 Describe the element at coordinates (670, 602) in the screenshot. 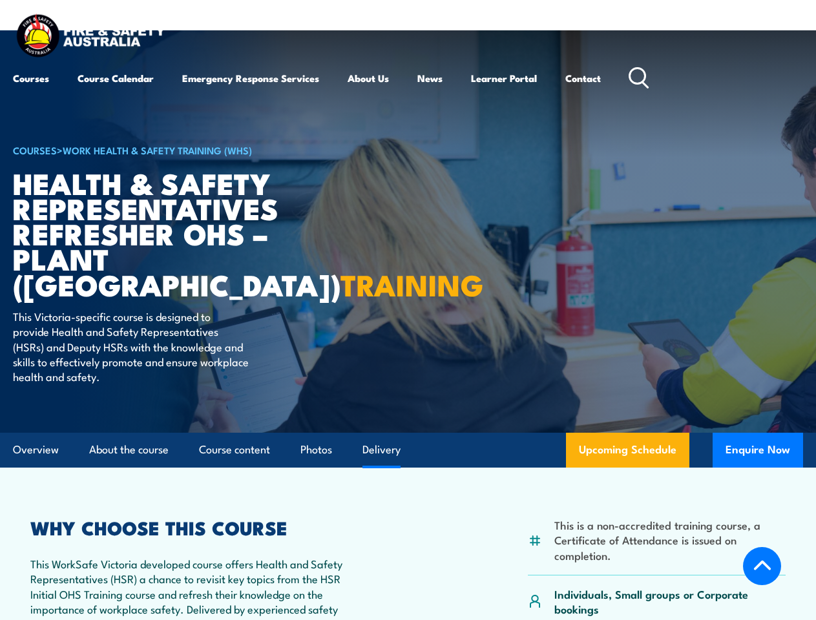

I see `p: Individuals, Small groups or Corporate bookings` at that location.